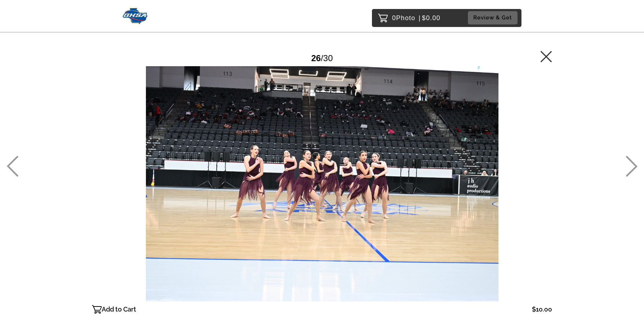 The image size is (644, 336). What do you see at coordinates (416, 18) in the screenshot?
I see `p: 0 $0.00` at bounding box center [416, 18].